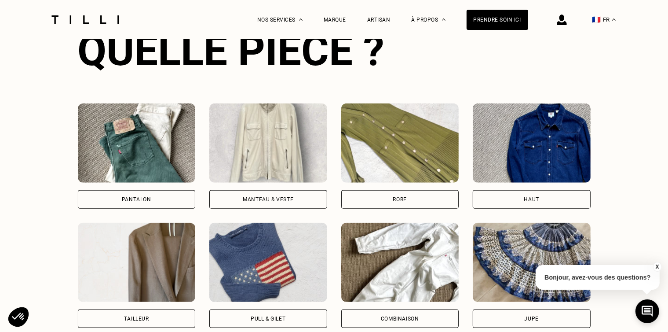 The width and height of the screenshot is (668, 332). I want to click on div: Robe, so click(400, 199).